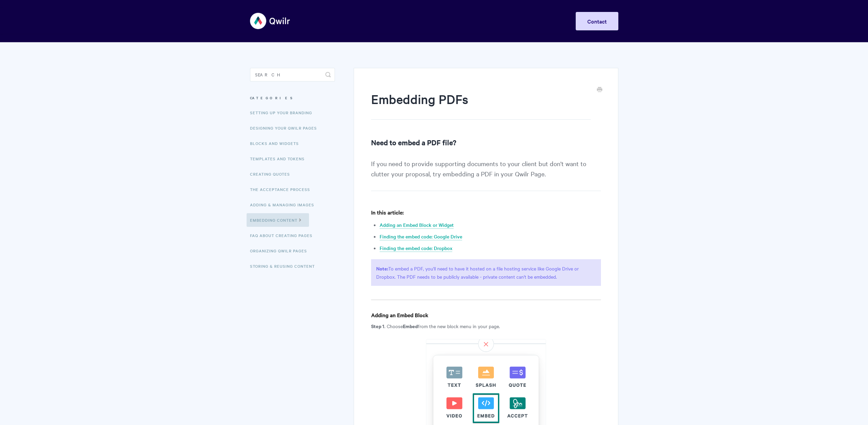 This screenshot has width=868, height=425. What do you see at coordinates (286, 128) in the screenshot?
I see `a: Designing Your Qwilr Pages` at bounding box center [286, 128].